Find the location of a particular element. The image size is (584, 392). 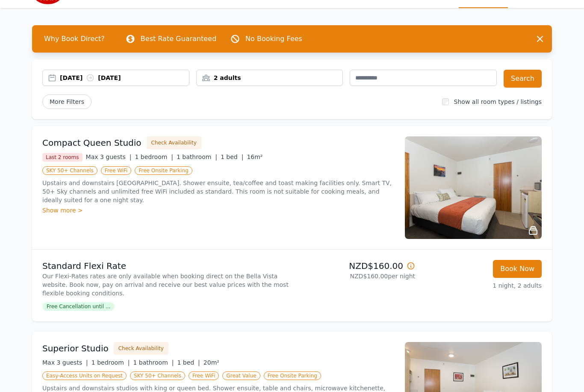

span: More Filters is located at coordinates (67, 102).